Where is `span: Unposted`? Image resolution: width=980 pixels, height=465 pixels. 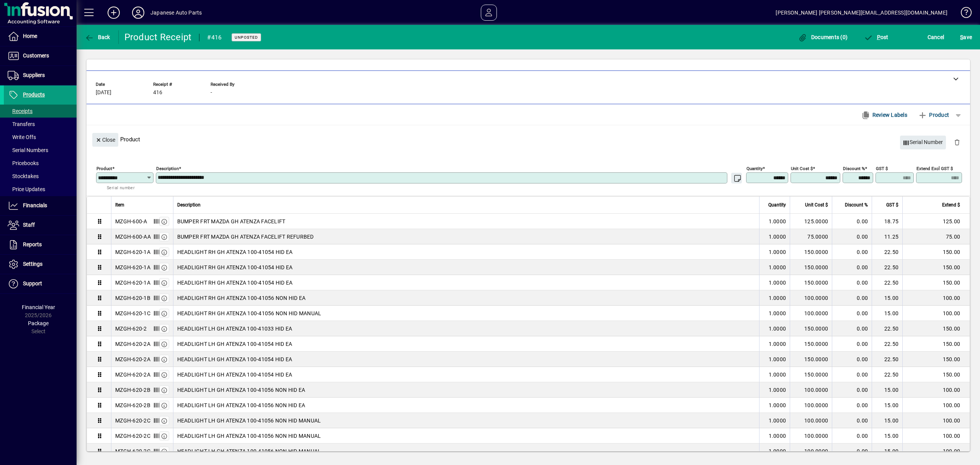
span: Unposted is located at coordinates (246, 37).